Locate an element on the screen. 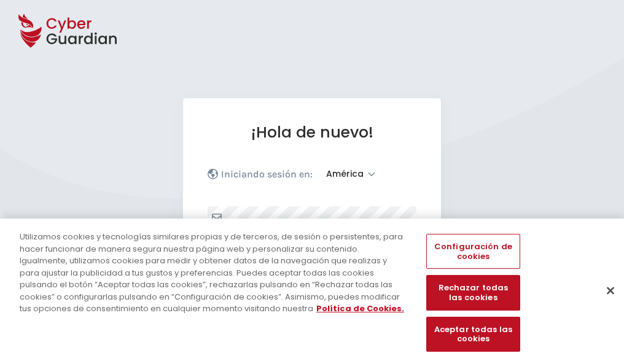 The image size is (624, 364). a: Más información sobre su privacidad, se abre en una nueva pestaña is located at coordinates (360, 308).